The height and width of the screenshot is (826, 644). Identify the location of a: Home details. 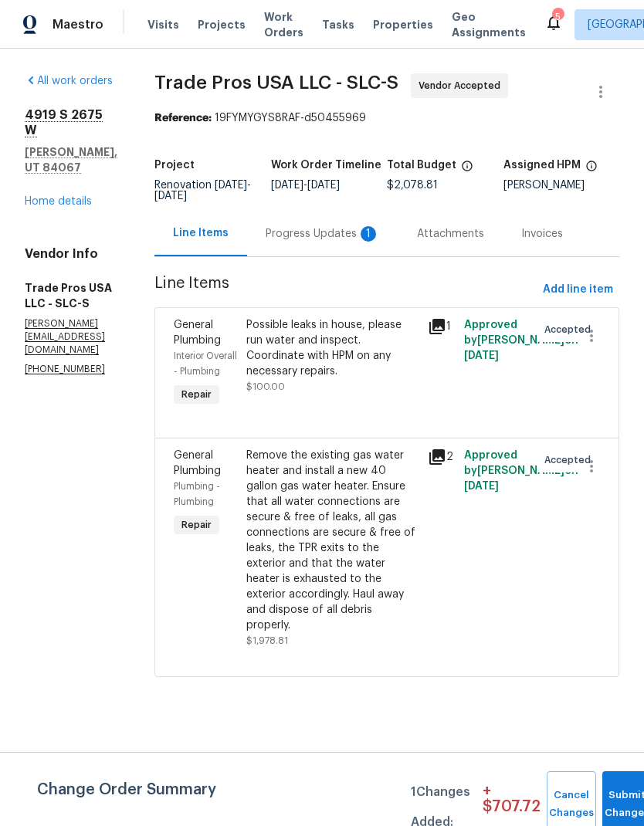
(58, 201).